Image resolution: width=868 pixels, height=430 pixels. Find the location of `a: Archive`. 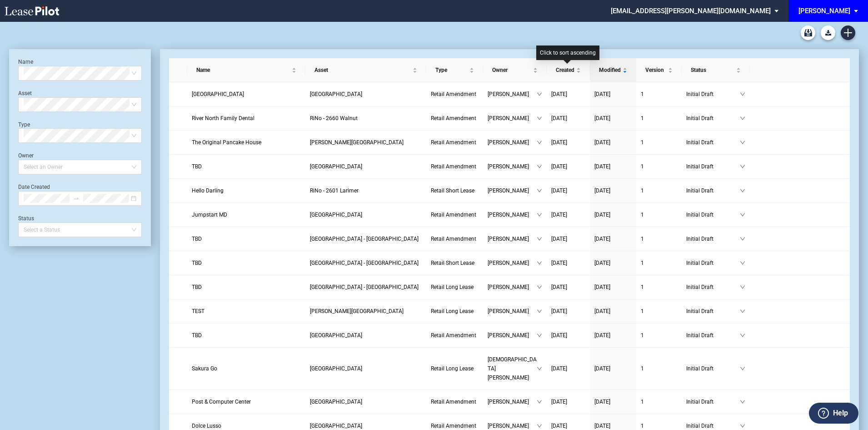

a: Archive is located at coordinates (808, 33).